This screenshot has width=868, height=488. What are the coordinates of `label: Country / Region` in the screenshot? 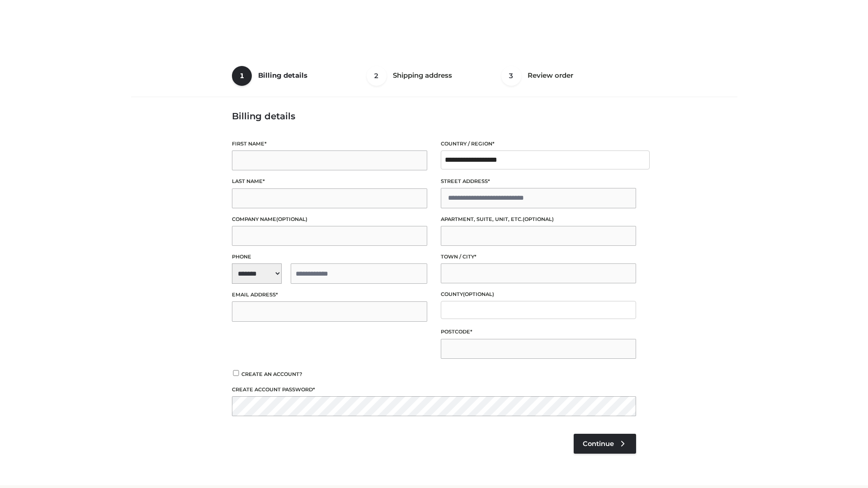 It's located at (538, 143).